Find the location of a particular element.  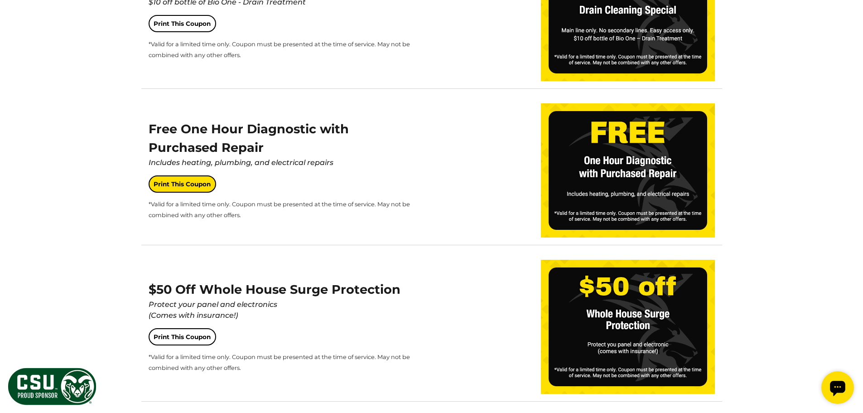

img: CSU Sponsor Badge is located at coordinates (52, 386).